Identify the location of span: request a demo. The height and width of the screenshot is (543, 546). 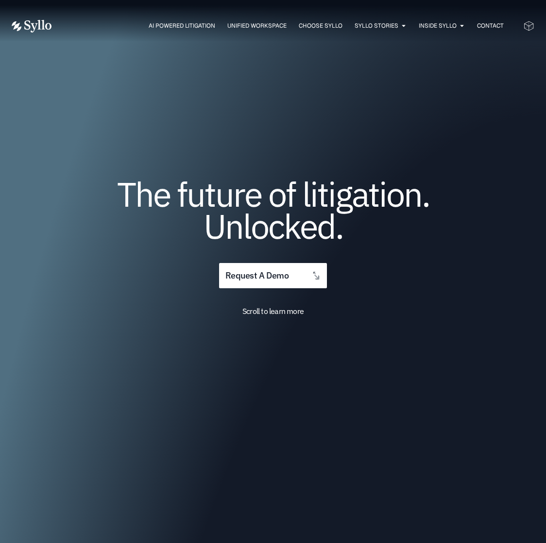
(257, 276).